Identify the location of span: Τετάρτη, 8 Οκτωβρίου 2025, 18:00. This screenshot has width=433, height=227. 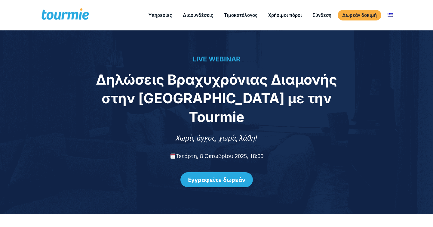
(216, 156).